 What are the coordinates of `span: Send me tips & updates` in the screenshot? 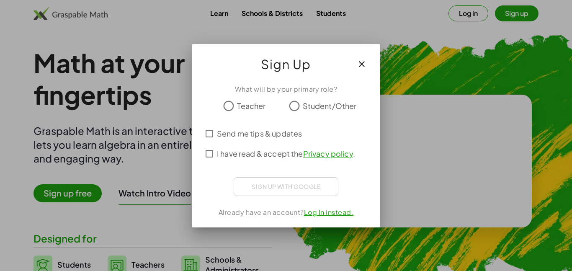 It's located at (259, 133).